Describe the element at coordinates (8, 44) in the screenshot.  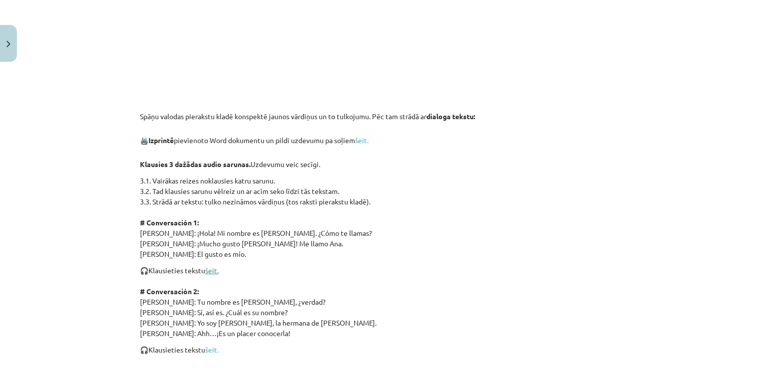
I see `img: icon-close-lesson-0947bae3869378f0d4975bcd49f059093ad1ed9edebbc8119c70593378902aed.svg` at that location.